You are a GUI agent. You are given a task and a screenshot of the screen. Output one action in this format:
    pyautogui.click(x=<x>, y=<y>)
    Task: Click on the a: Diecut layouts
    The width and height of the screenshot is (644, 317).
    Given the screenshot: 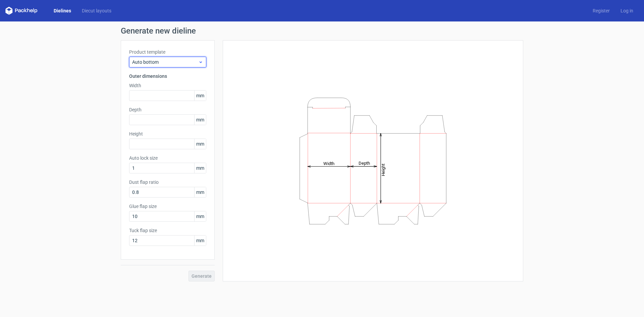 What is the action you would take?
    pyautogui.click(x=97, y=11)
    